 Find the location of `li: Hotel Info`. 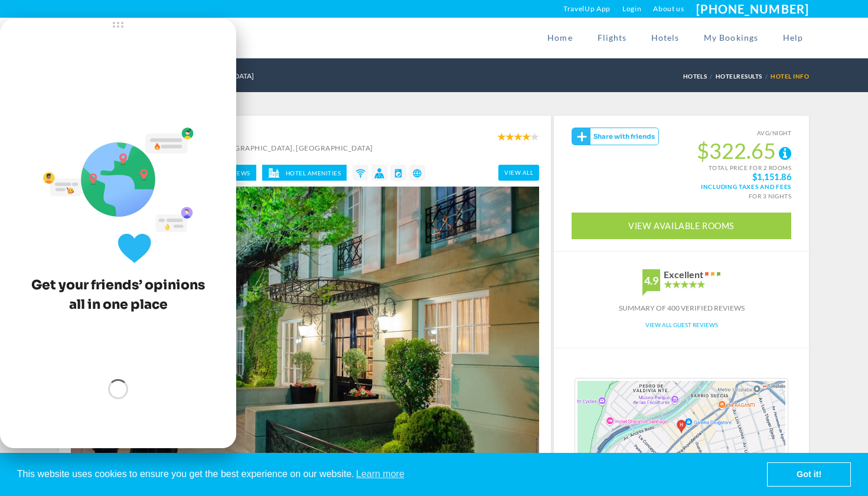

li: Hotel Info is located at coordinates (789, 76).